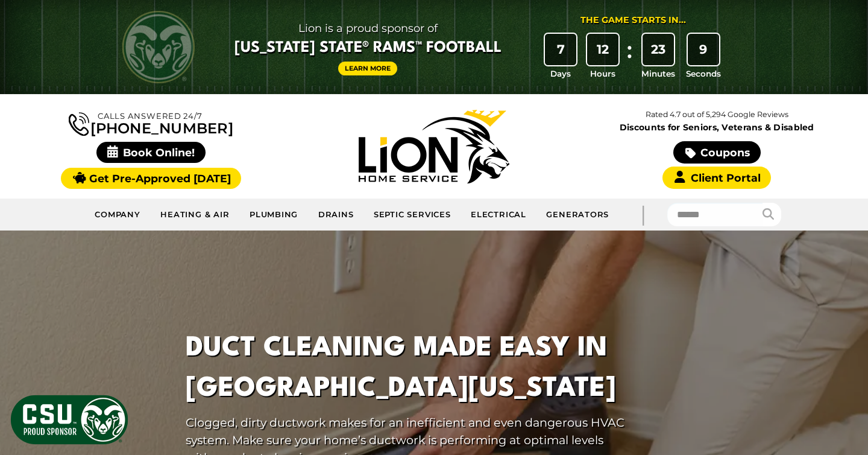  What do you see at coordinates (275, 215) in the screenshot?
I see `a: Plumbing` at bounding box center [275, 215].